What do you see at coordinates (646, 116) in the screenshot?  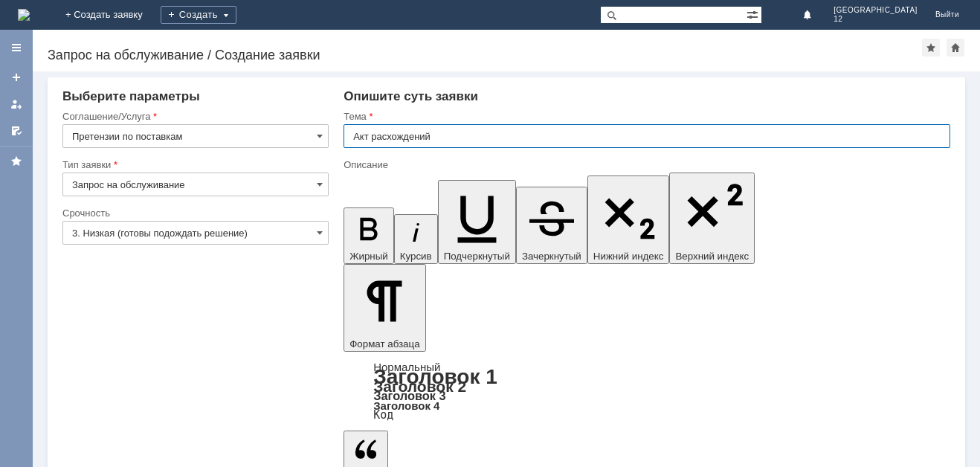 I see `div: Тема` at bounding box center [646, 116].